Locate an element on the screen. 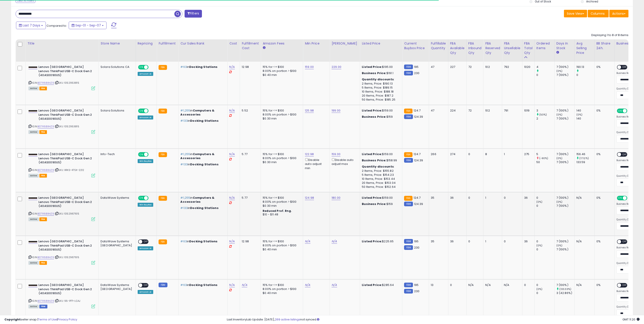  a: 159.00 is located at coordinates (336, 154).